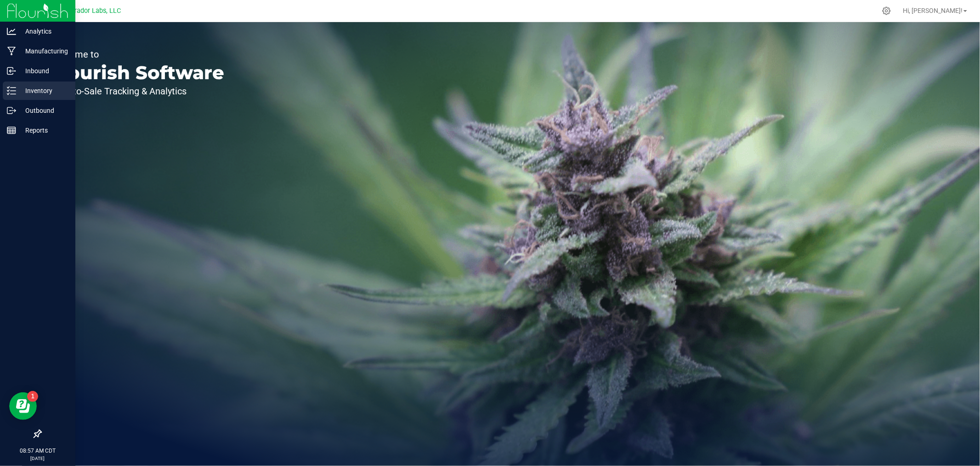  What do you see at coordinates (12, 91) in the screenshot?
I see `inline-svg: Inventory` at bounding box center [12, 91].